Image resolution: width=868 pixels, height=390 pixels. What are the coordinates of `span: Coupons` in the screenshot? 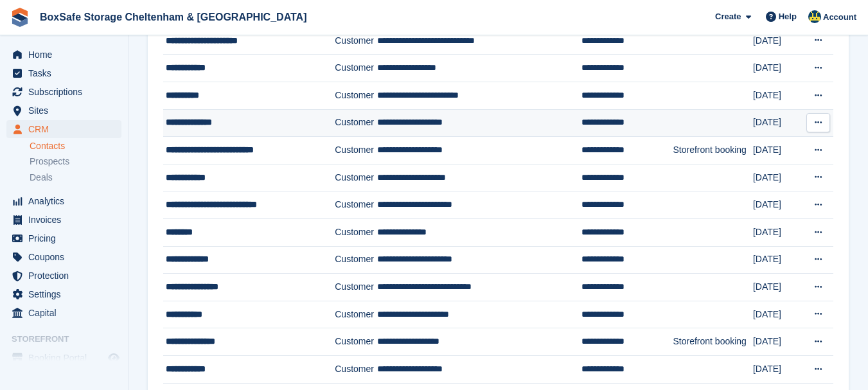 It's located at (67, 257).